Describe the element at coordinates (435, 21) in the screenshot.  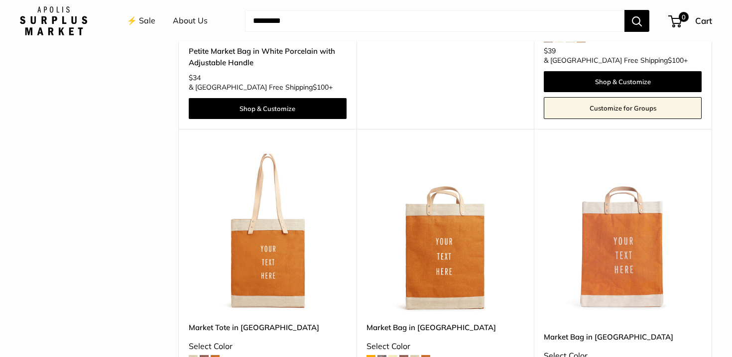
I see `input: Search...` at that location.